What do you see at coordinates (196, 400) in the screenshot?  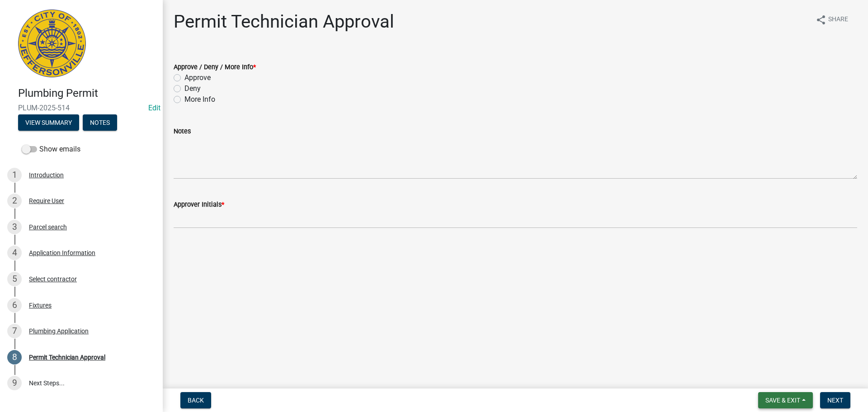 I see `button: Back` at bounding box center [196, 400].